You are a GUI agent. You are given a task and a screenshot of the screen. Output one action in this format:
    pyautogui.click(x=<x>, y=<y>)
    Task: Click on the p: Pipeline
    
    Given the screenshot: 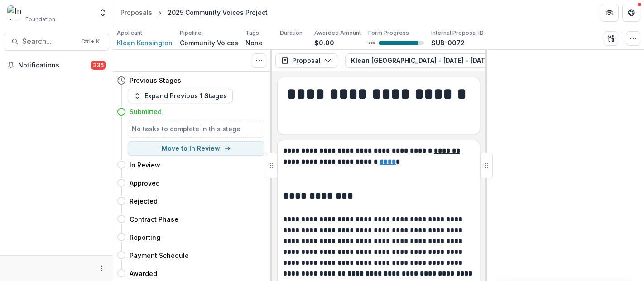 What is the action you would take?
    pyautogui.click(x=191, y=33)
    